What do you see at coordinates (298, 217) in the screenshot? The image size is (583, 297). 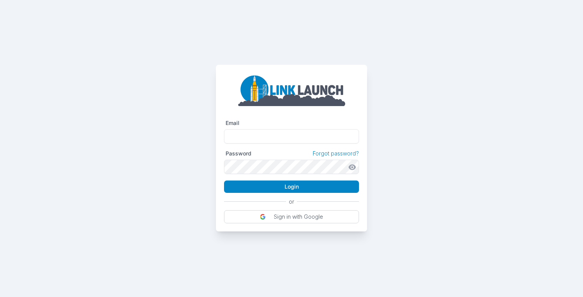 I see `p: Sign in with Google` at bounding box center [298, 217].